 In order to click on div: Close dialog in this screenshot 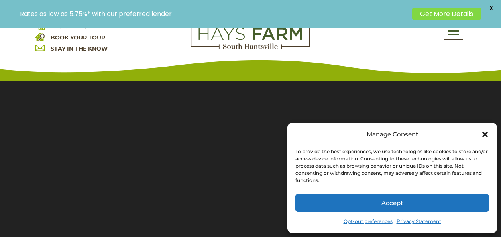, I will do `click(485, 134)`.